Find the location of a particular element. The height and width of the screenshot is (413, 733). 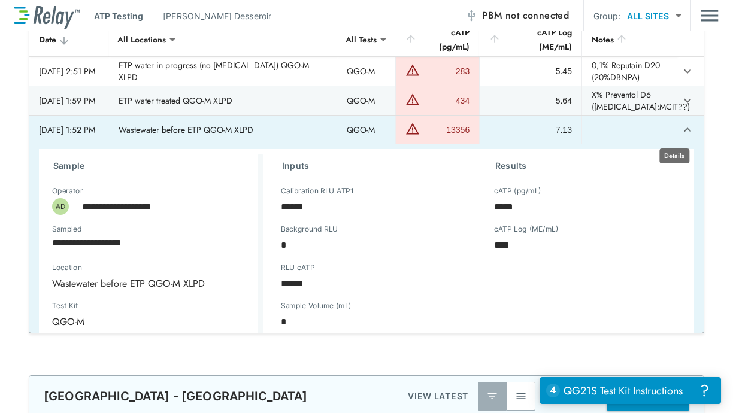

label: Sample Volume (mL) is located at coordinates (316, 306).